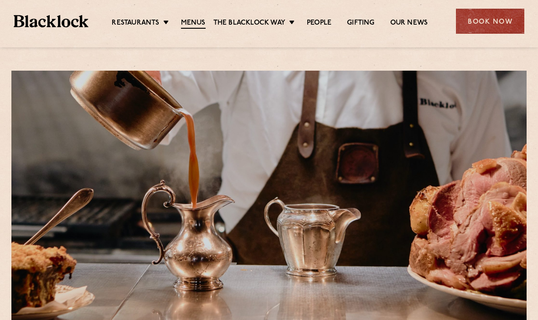 This screenshot has width=538, height=320. Describe the element at coordinates (409, 23) in the screenshot. I see `a: Our News` at that location.